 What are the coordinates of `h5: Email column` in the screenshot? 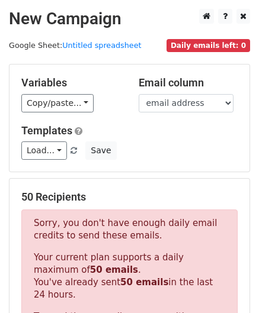 It's located at (188, 83).